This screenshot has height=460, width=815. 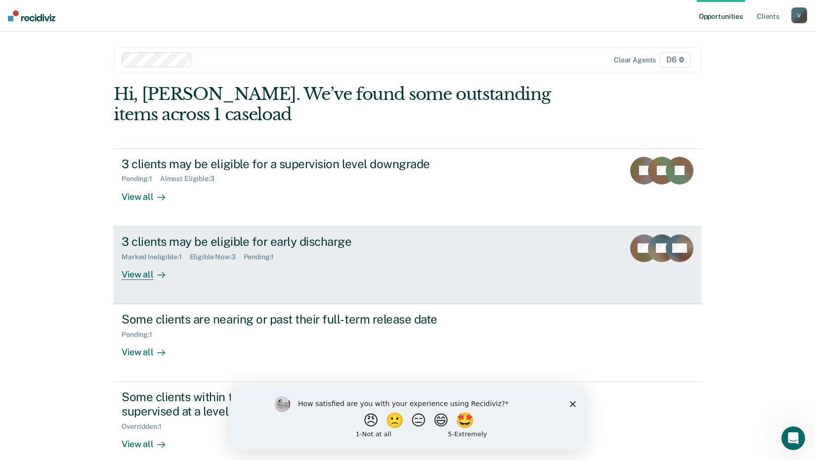 What do you see at coordinates (155, 256) in the screenshot?
I see `div: Marked Ineligible : 1` at bounding box center [155, 256].